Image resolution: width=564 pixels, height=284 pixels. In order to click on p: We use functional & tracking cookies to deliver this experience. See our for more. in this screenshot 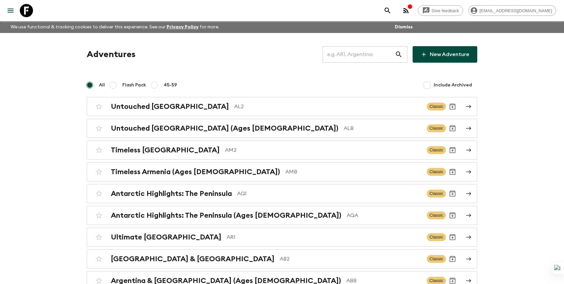, I will do `click(115, 27)`.